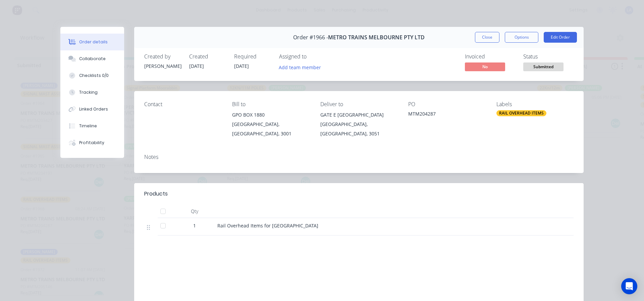 This screenshot has width=644, height=301. What do you see at coordinates (195, 225) in the screenshot?
I see `span: 1` at bounding box center [195, 225].